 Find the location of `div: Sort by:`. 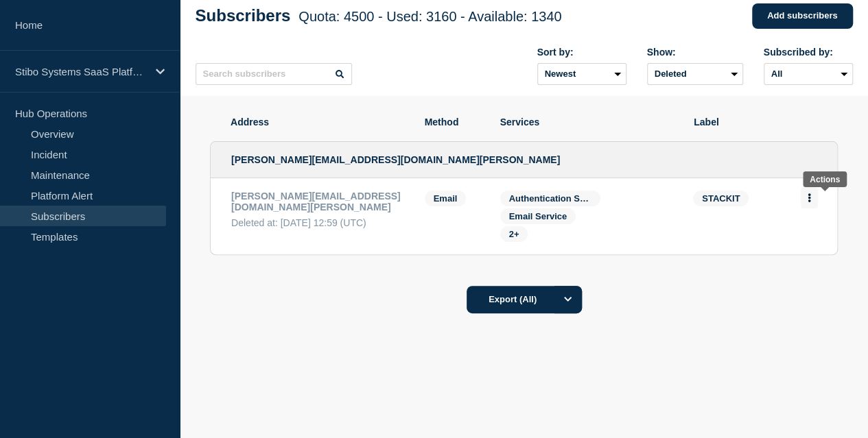

div: Sort by: is located at coordinates (582, 52).